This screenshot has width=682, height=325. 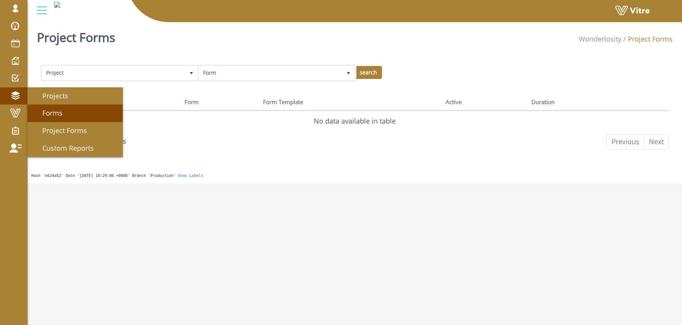 I want to click on a: Project Forms, so click(x=75, y=131).